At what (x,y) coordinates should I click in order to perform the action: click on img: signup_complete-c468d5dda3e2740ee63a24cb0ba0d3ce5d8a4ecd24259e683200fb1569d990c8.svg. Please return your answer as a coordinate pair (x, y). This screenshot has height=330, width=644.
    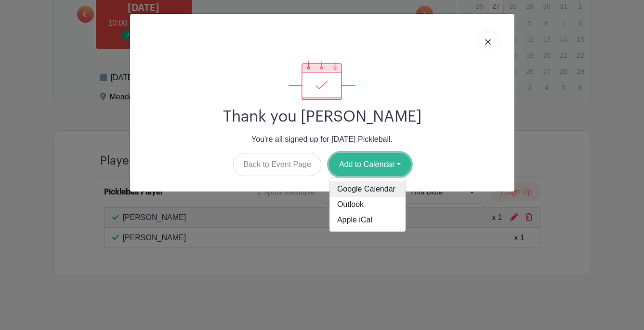
    Looking at the image, I should click on (322, 80).